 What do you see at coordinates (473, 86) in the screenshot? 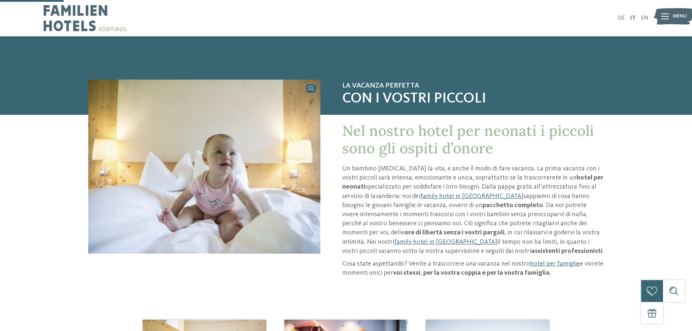
I see `span: La vacanza perfetta` at bounding box center [473, 86].